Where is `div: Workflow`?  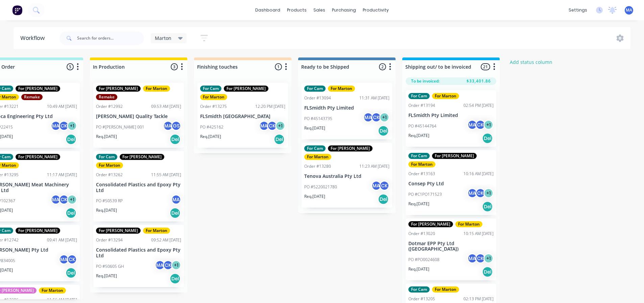 div: Workflow is located at coordinates (34, 38).